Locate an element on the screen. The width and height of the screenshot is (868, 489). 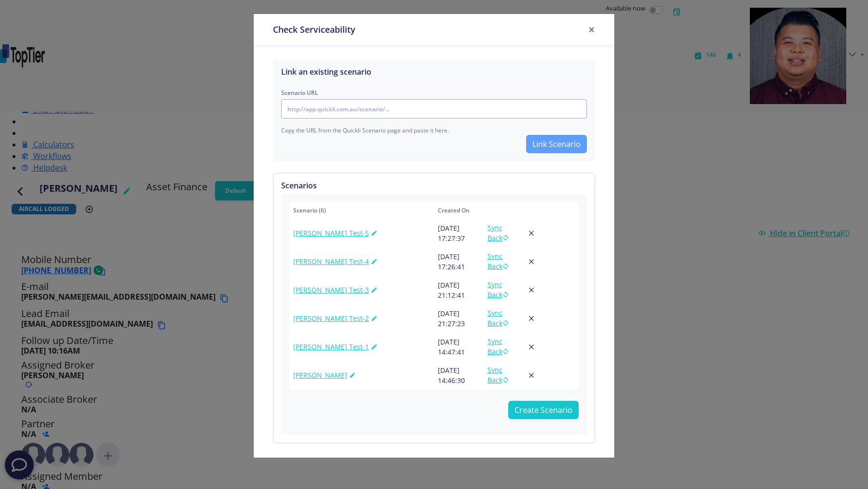
h4: Scenarios is located at coordinates (434, 186).